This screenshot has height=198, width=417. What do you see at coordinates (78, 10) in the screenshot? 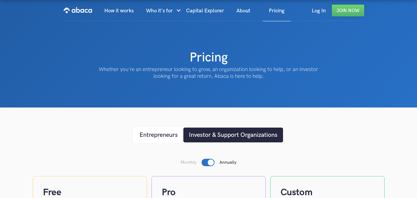
I see `a: home` at bounding box center [78, 10].